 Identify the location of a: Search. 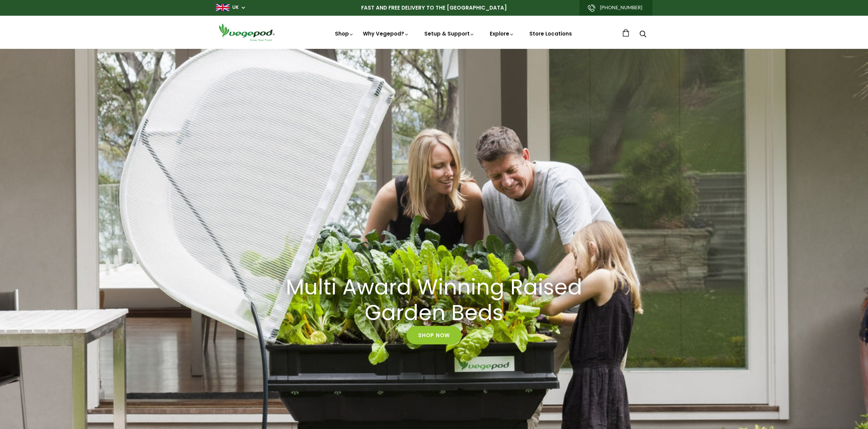
(643, 35).